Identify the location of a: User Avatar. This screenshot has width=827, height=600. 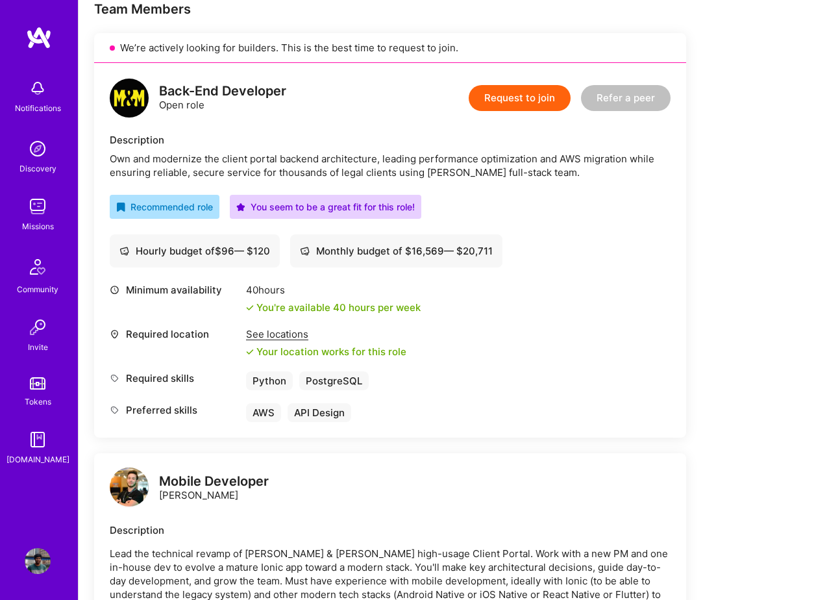
(38, 561).